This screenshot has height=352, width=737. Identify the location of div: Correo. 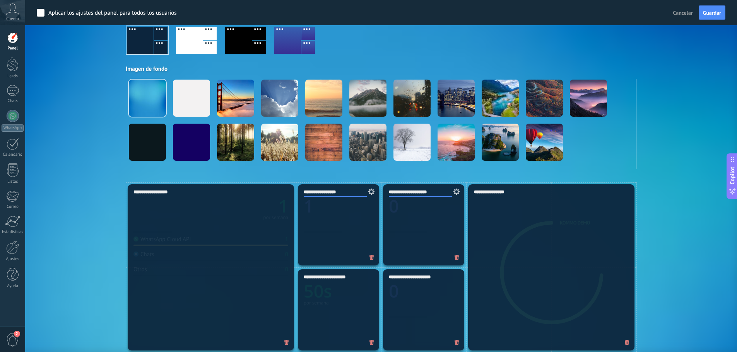
(13, 207).